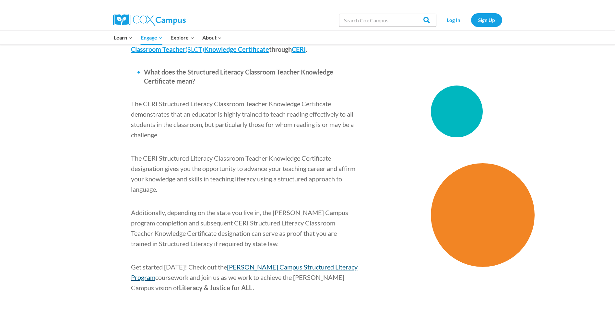 Image resolution: width=615 pixels, height=309 pixels. Describe the element at coordinates (212, 38) in the screenshot. I see `button: Child menu of About` at that location.